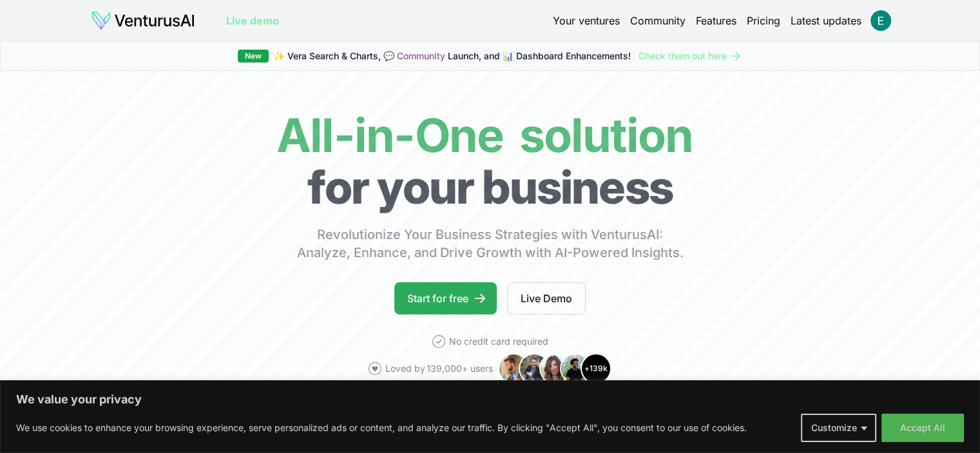 Image resolution: width=980 pixels, height=453 pixels. I want to click on a: Check them out here, so click(690, 56).